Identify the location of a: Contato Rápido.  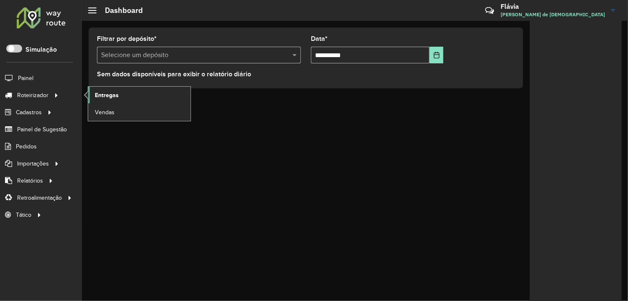
(489, 10).